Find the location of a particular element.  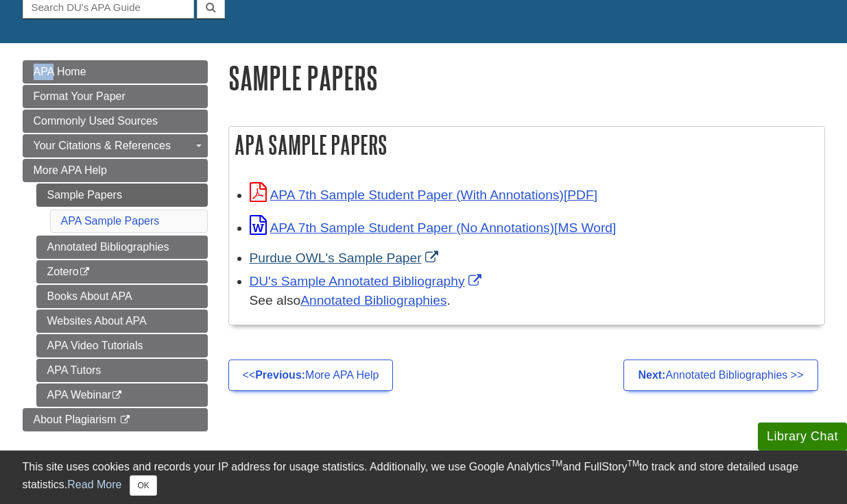

button: Close is located at coordinates (143, 486).